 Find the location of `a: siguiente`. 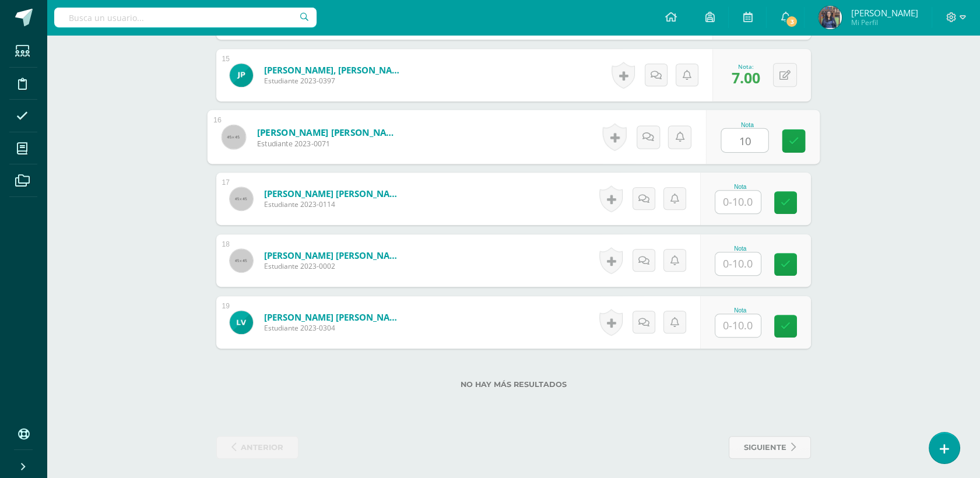

a: siguiente is located at coordinates (769, 447).